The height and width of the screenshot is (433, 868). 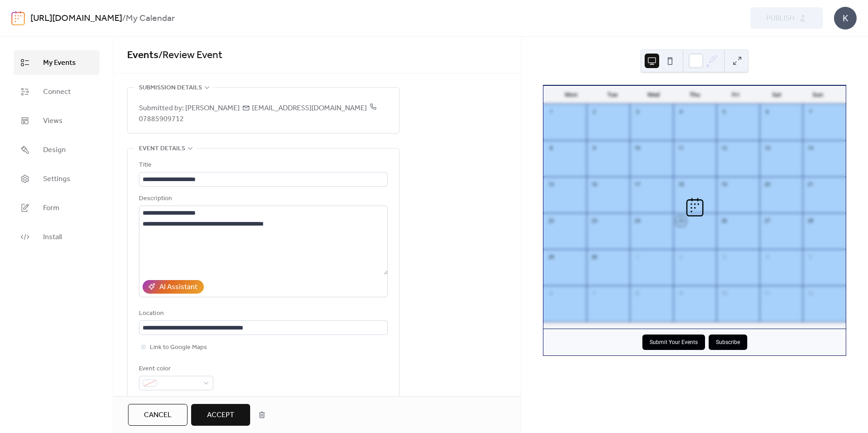 I want to click on div: 25, so click(x=681, y=221).